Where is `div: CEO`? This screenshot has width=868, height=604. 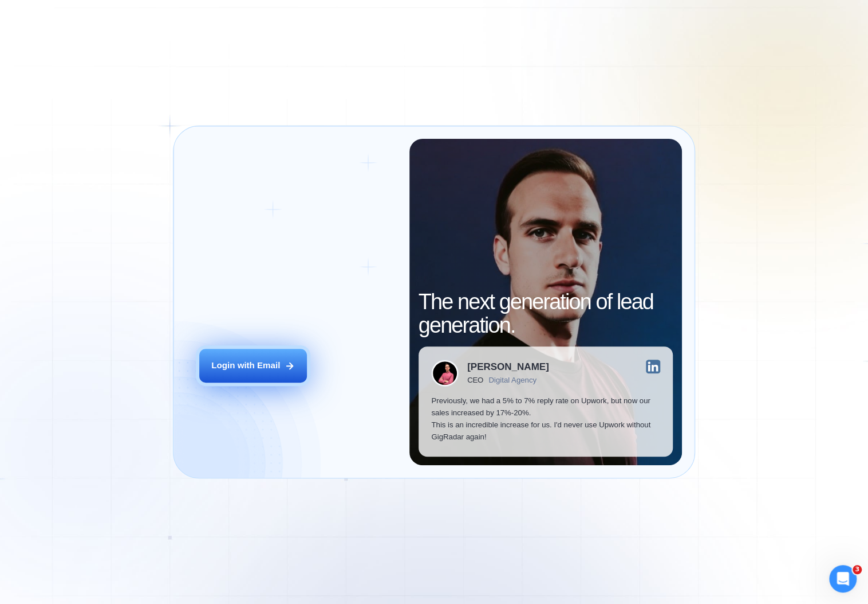 div: CEO is located at coordinates (476, 380).